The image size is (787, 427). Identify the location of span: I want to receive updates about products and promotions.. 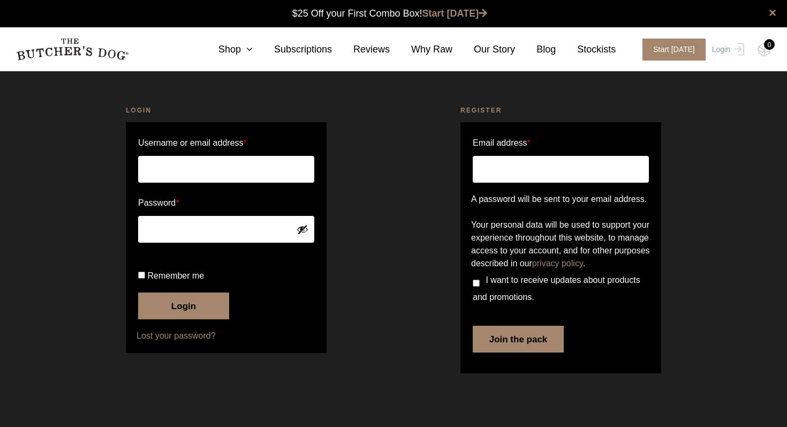
(557, 288).